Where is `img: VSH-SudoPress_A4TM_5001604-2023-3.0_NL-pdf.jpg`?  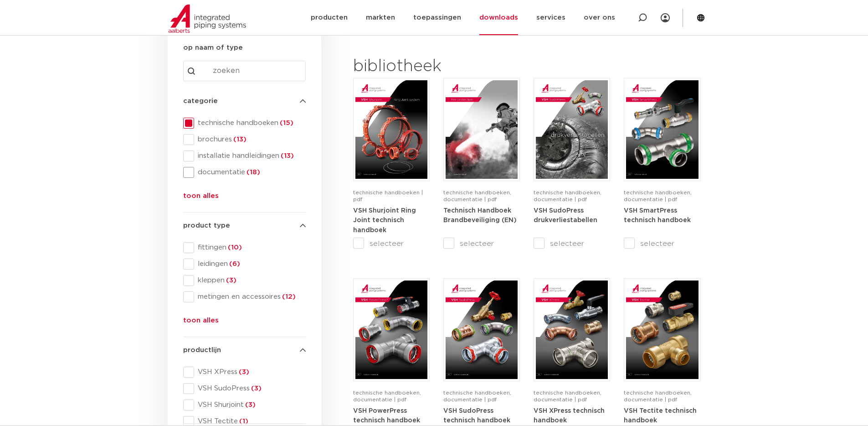
img: VSH-SudoPress_A4TM_5001604-2023-3.0_NL-pdf.jpg is located at coordinates (482, 330).